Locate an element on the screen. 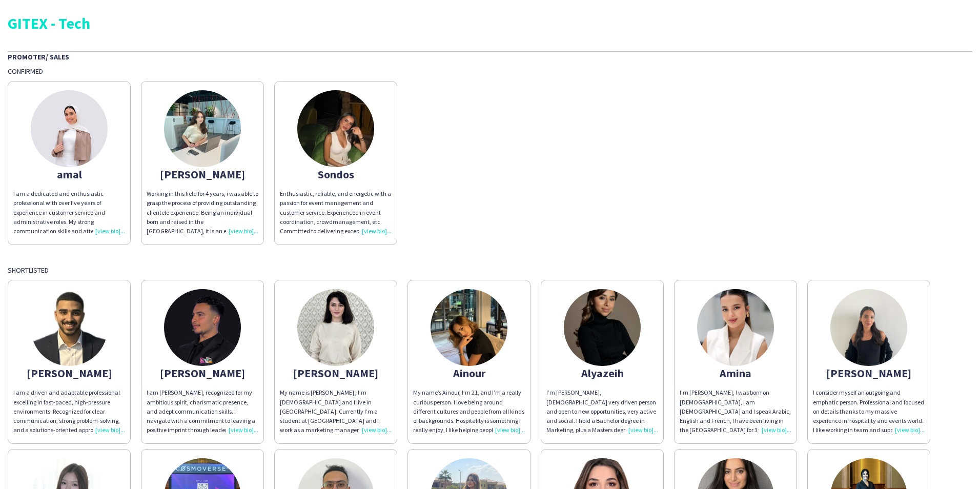 This screenshot has width=980, height=489. div: amal is located at coordinates (69, 174).